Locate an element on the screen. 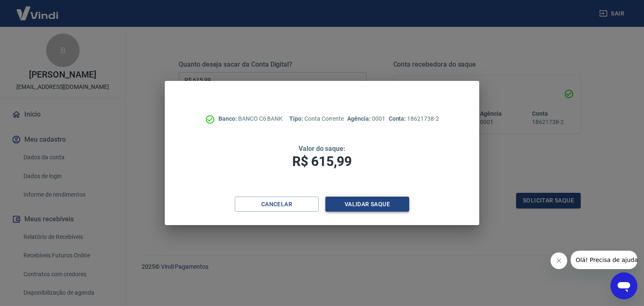  p: 0001 is located at coordinates (366, 118).